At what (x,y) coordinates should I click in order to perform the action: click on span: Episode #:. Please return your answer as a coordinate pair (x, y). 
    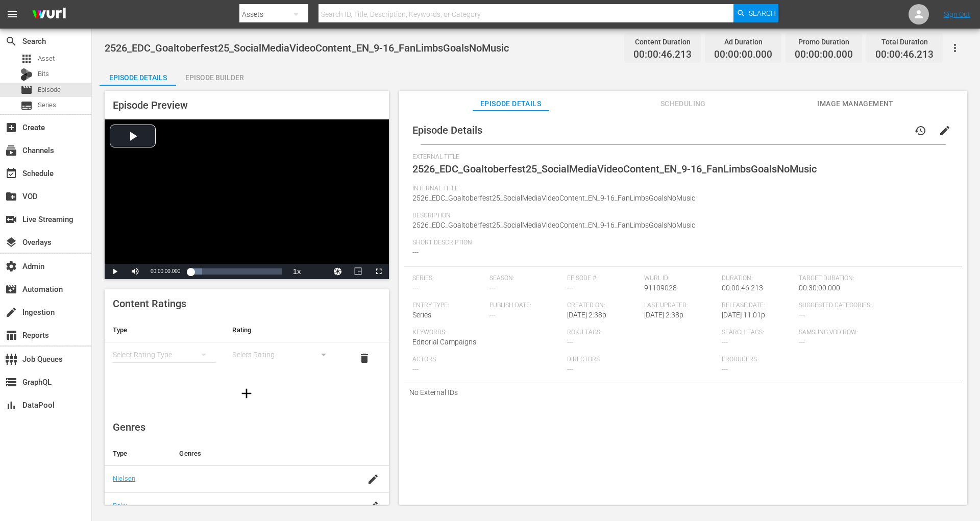
    Looking at the image, I should click on (604, 278).